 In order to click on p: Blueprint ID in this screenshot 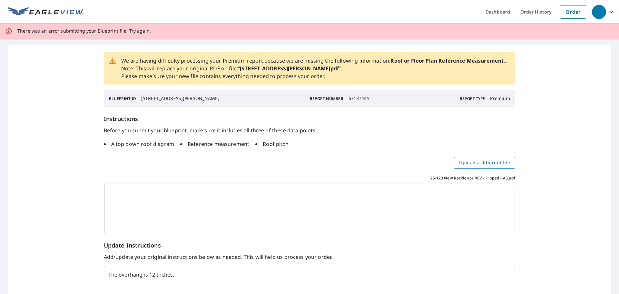, I will do `click(123, 99)`.